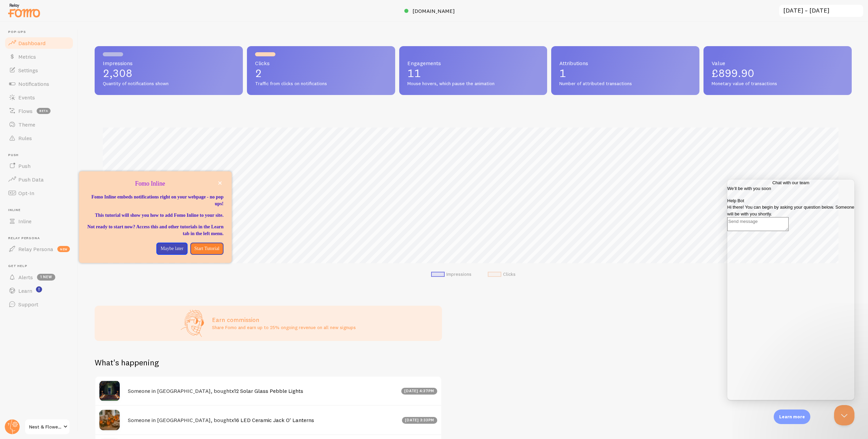  I want to click on span: Nest & Flowers, so click(45, 427).